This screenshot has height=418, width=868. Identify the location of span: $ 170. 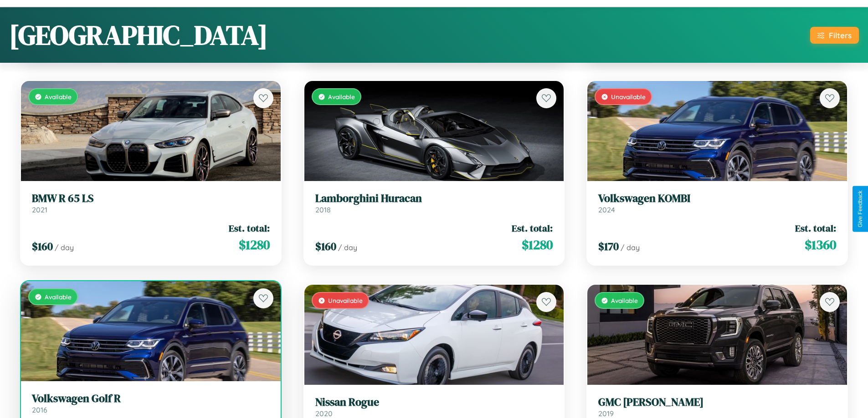
(609, 246).